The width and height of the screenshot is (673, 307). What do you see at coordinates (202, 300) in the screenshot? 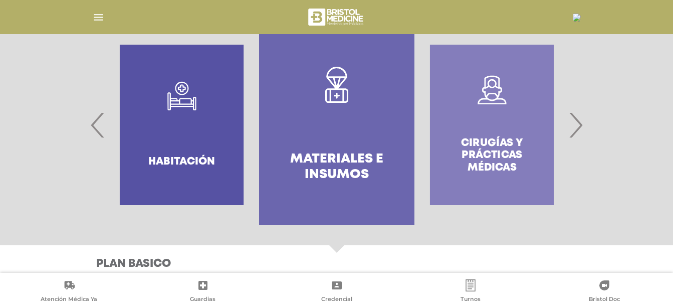
I see `span: Guardias` at bounding box center [202, 300].